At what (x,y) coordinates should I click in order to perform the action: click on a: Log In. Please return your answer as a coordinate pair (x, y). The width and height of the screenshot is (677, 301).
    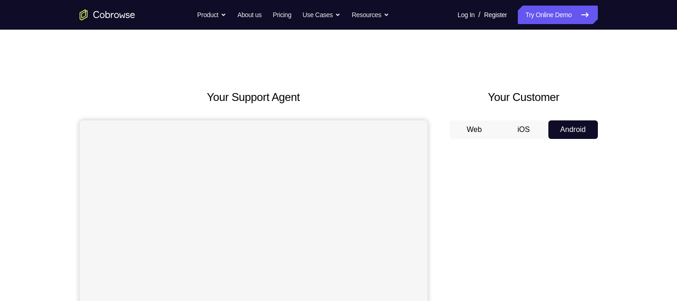
    Looking at the image, I should click on (466, 15).